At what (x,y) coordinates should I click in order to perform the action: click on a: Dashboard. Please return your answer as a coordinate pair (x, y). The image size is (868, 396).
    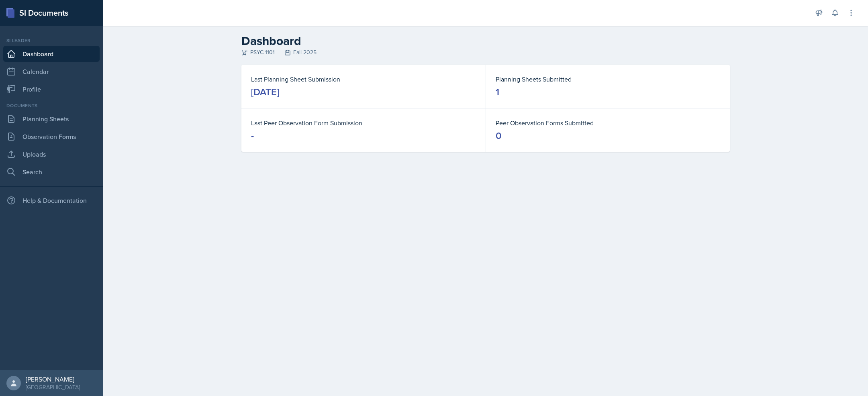
    Looking at the image, I should click on (51, 54).